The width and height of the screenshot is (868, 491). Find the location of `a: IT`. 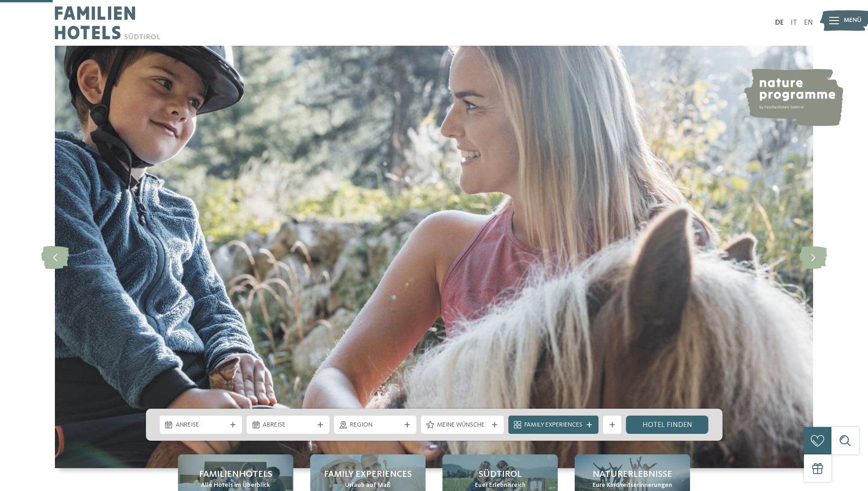

a: IT is located at coordinates (793, 23).